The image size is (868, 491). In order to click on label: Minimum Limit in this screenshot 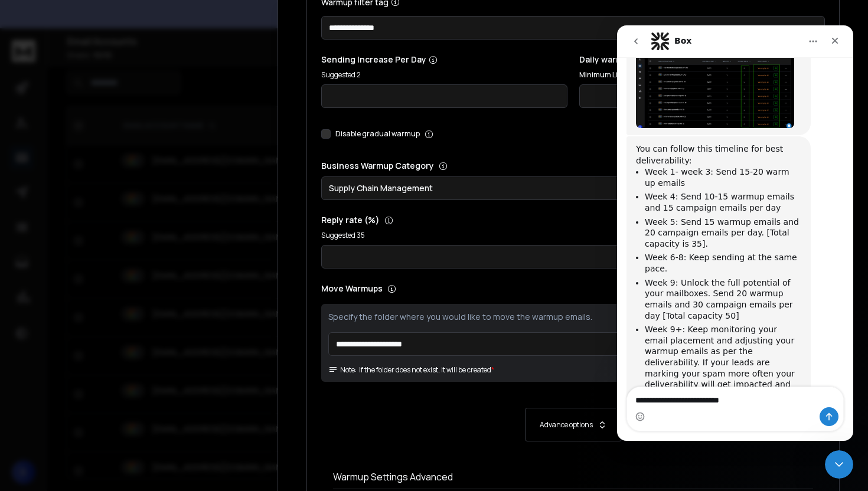, I will do `click(638, 75)`.